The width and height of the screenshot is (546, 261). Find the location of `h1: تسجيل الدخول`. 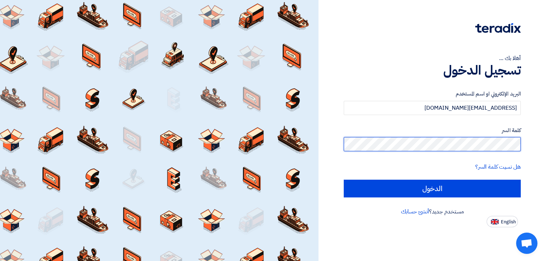

h1: تسجيل الدخول is located at coordinates (432, 70).